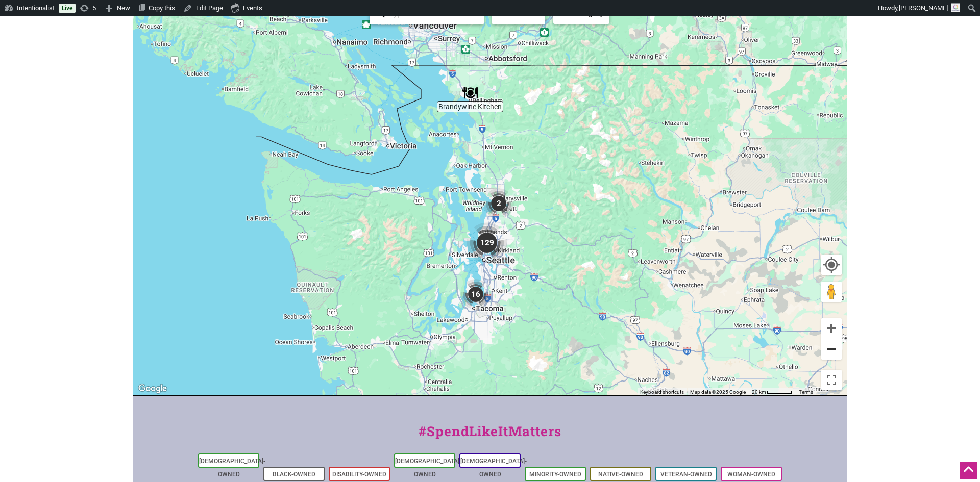 Image resolution: width=980 pixels, height=482 pixels. Describe the element at coordinates (831, 292) in the screenshot. I see `button: Drag Pegman onto the map to open Street View` at that location.